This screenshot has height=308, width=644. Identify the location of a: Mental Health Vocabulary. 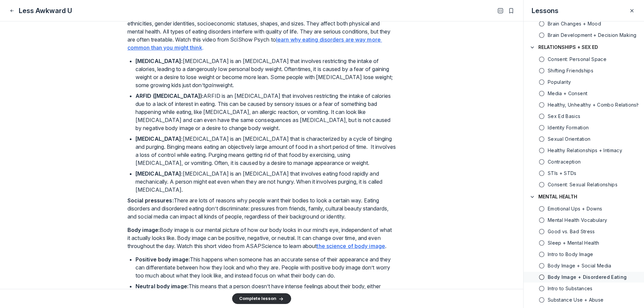
(584, 220).